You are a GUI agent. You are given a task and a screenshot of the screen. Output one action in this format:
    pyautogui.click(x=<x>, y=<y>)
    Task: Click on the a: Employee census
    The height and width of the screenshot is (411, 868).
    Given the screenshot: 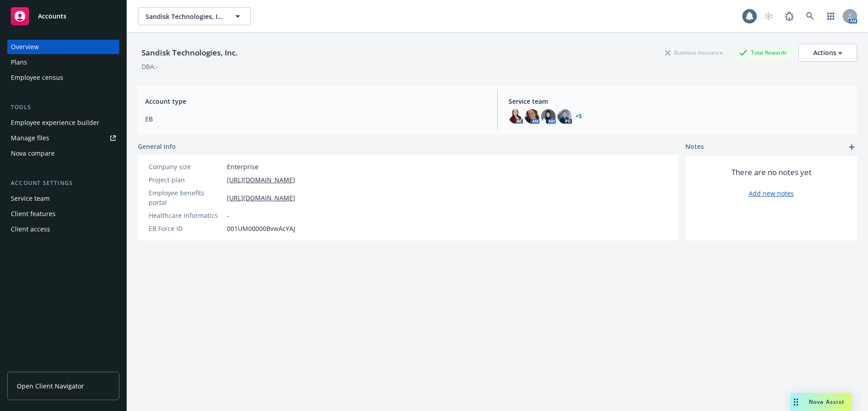 What is the action you would take?
    pyautogui.click(x=64, y=77)
    